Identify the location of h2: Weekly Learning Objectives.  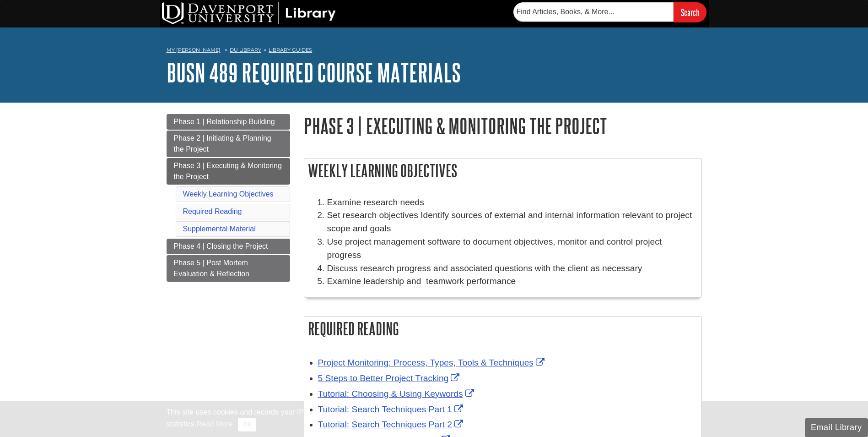
(503, 170).